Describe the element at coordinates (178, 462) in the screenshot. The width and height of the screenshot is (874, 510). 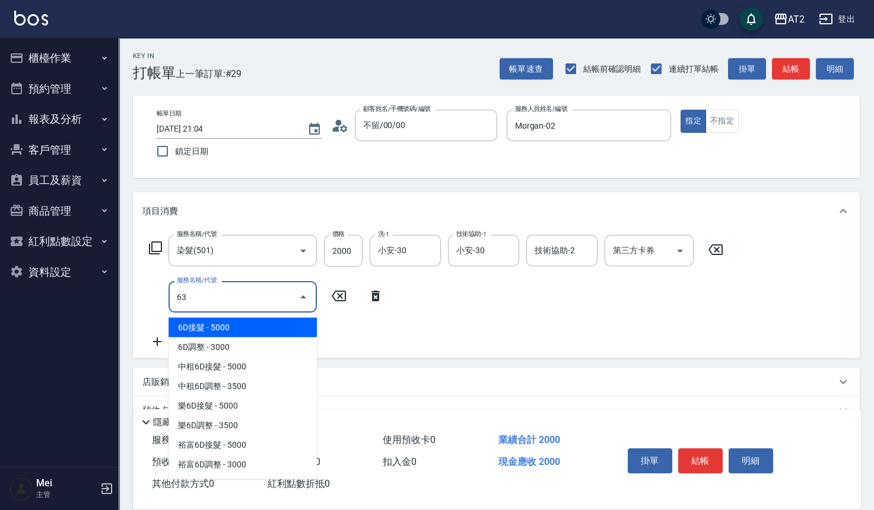
I see `span: 預收卡販賣 0` at that location.